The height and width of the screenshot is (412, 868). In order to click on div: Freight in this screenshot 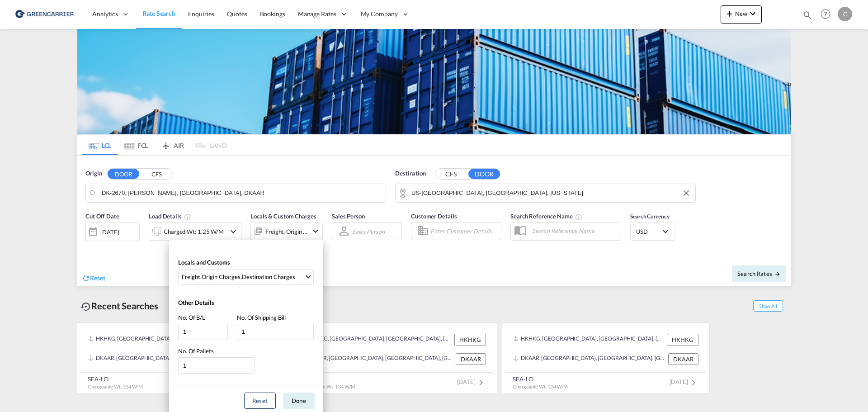, I will do `click(191, 276)`.